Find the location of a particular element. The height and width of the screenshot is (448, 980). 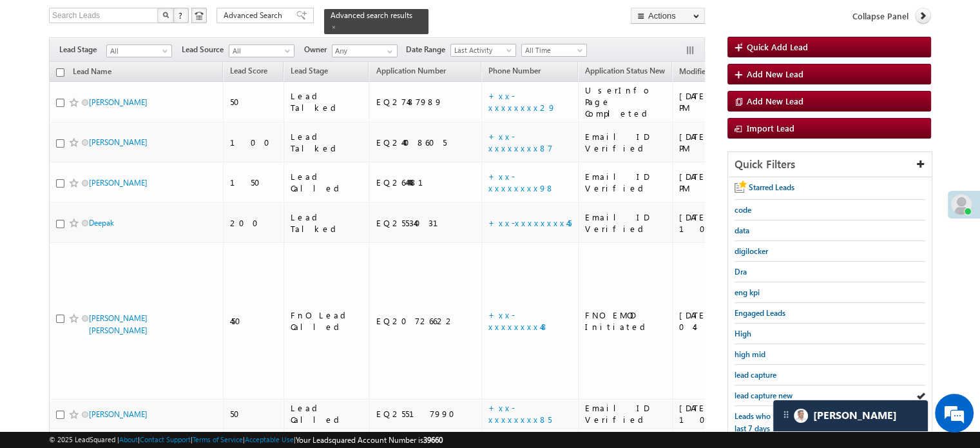

span: digilocker is located at coordinates (752, 251).